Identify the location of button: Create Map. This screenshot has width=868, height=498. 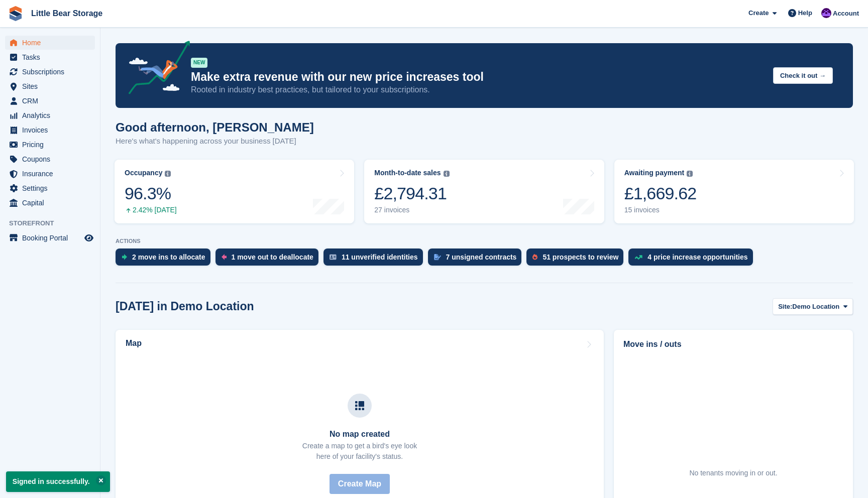
(359, 484).